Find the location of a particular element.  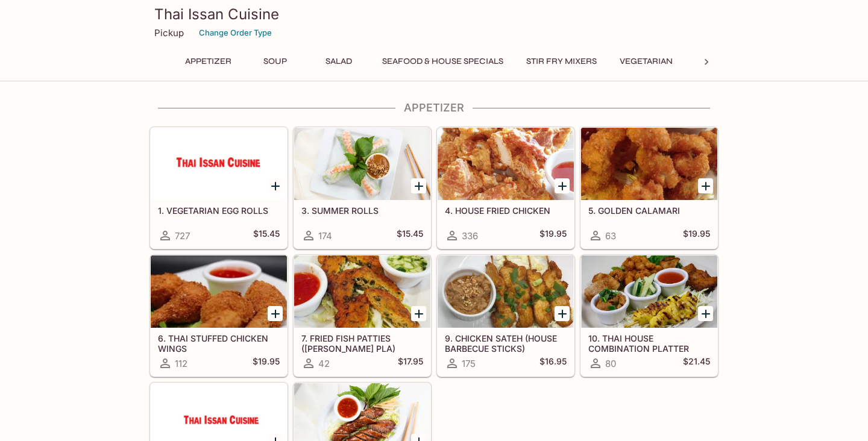

a: 5. GOLDEN CALAMARI63$19.95 is located at coordinates (649, 188).